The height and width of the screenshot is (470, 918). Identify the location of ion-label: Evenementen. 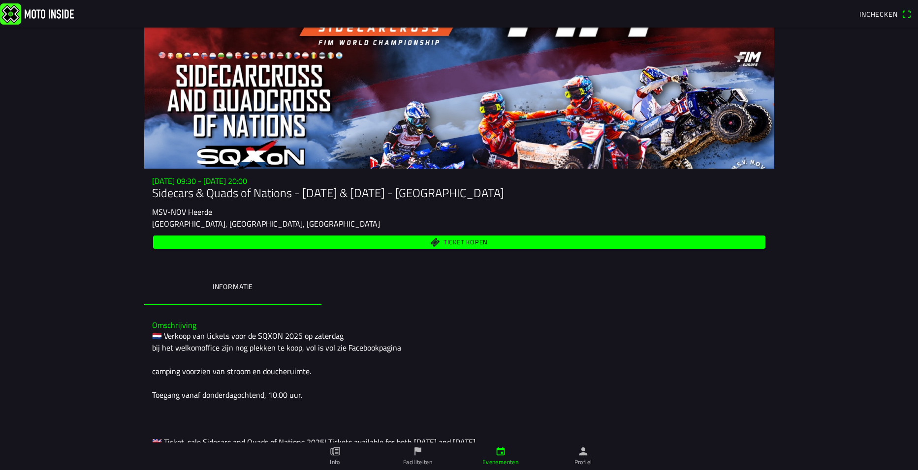
(500, 463).